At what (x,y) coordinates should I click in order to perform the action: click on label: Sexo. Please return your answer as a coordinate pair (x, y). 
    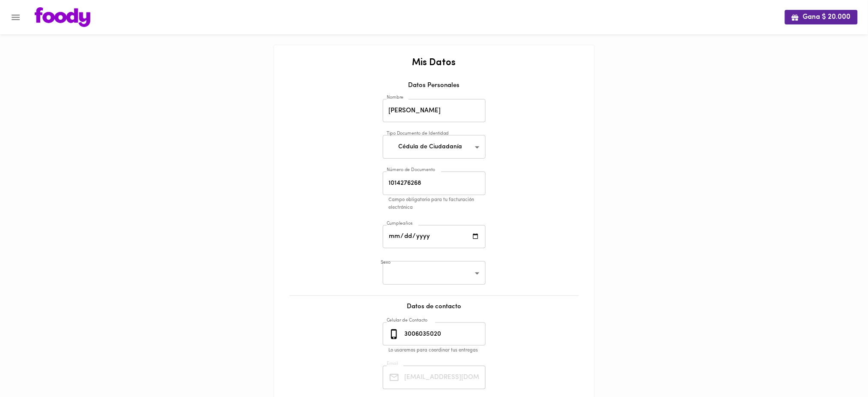
    Looking at the image, I should click on (386, 263).